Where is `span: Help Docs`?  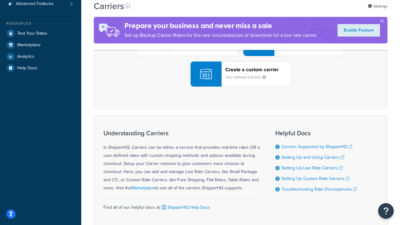 span: Help Docs is located at coordinates (27, 68).